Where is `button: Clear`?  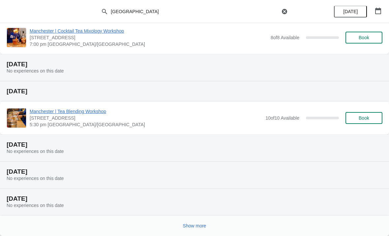 button: Clear is located at coordinates (285, 12).